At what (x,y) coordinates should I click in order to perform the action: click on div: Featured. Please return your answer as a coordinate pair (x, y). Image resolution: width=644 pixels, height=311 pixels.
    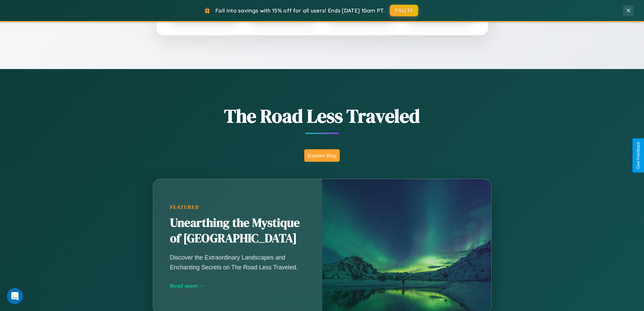
    Looking at the image, I should click on (237, 207).